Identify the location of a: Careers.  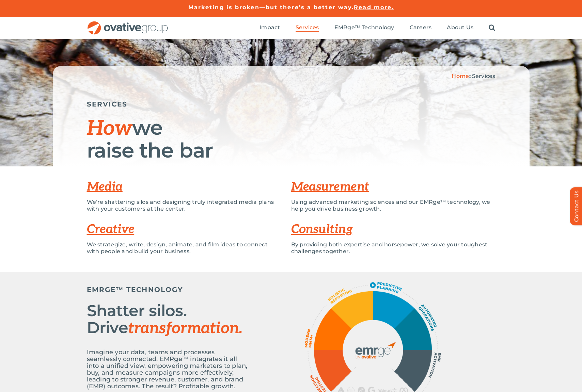
(420, 28).